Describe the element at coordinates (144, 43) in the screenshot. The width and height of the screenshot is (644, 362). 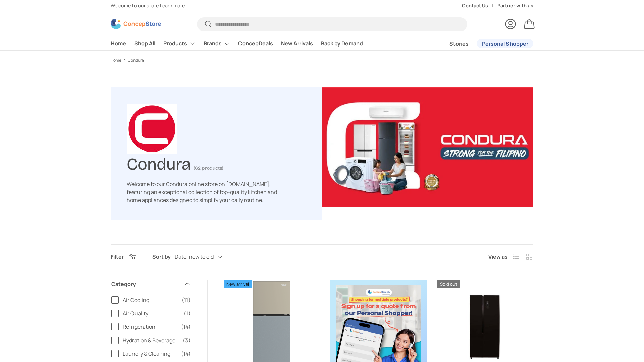
I see `a: Shop All` at that location.